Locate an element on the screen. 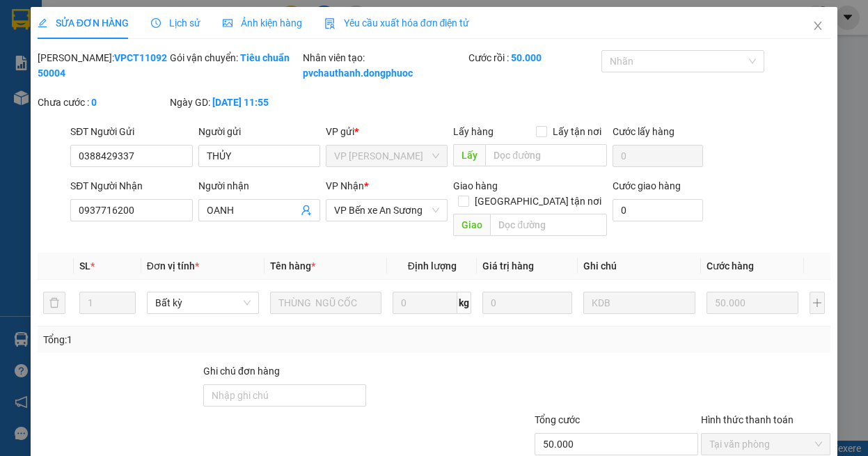  button: plus is located at coordinates (817, 303).